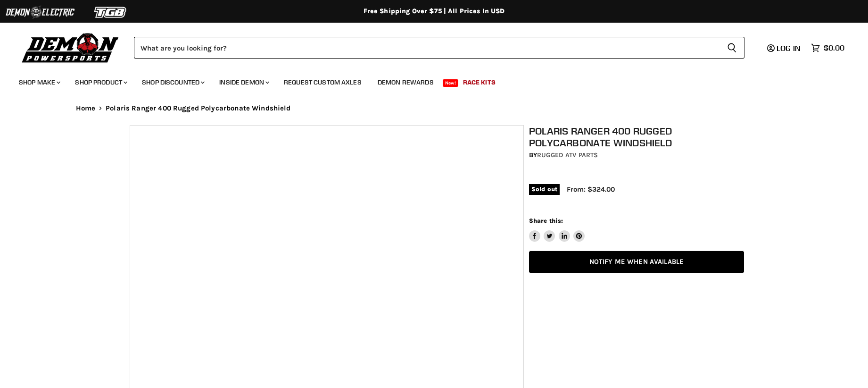 This screenshot has width=868, height=388. I want to click on a: Shop Product, so click(100, 82).